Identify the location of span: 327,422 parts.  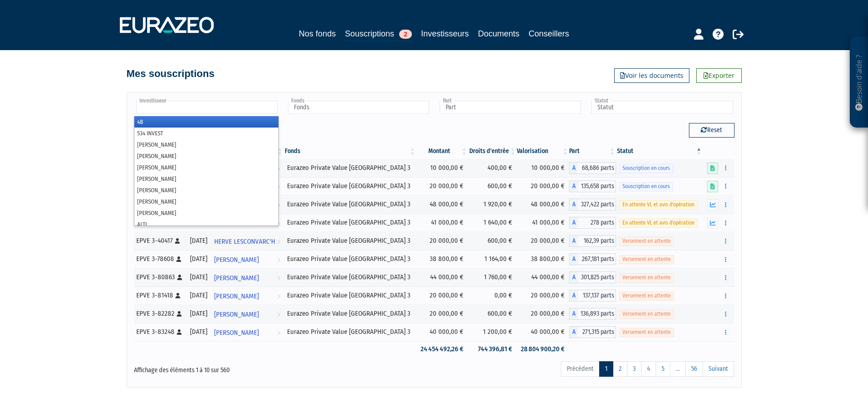
(597, 205).